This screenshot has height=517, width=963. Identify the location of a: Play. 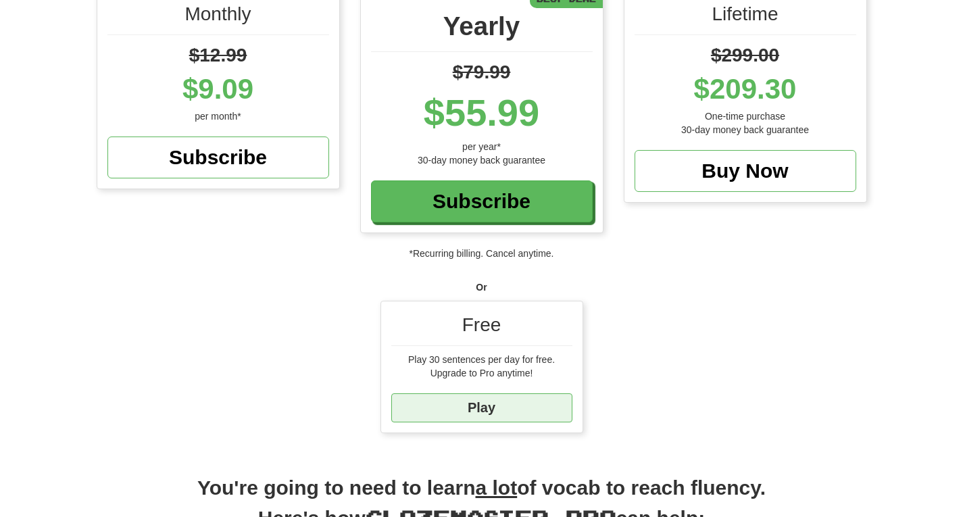
(482, 407).